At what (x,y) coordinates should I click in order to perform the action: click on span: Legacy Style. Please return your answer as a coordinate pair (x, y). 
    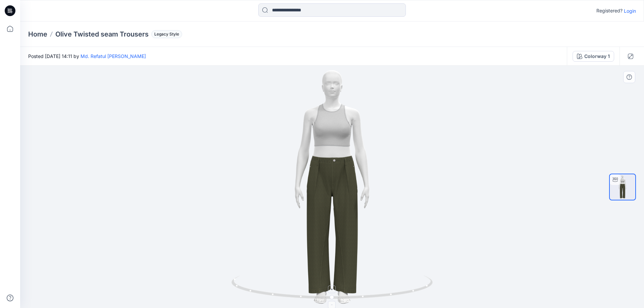
    Looking at the image, I should click on (167, 34).